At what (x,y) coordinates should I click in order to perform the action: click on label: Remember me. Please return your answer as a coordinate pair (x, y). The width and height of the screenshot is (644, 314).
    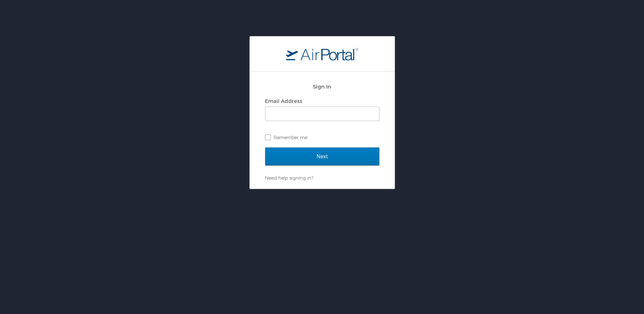
    Looking at the image, I should click on (322, 137).